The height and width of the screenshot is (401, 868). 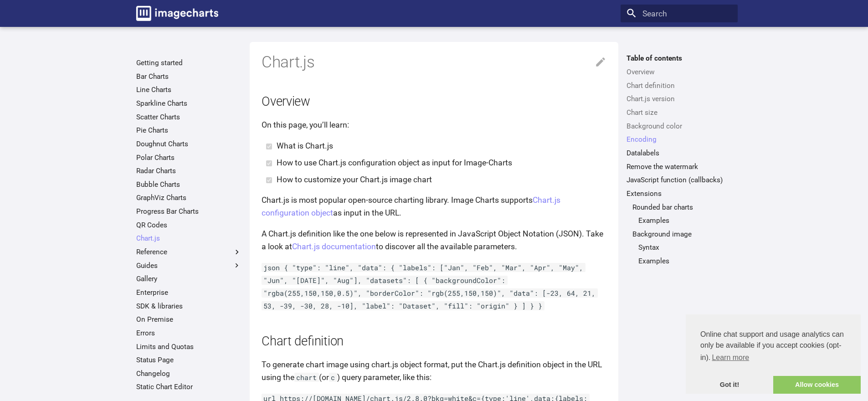 What do you see at coordinates (189, 157) in the screenshot?
I see `a: Polar Charts` at bounding box center [189, 157].